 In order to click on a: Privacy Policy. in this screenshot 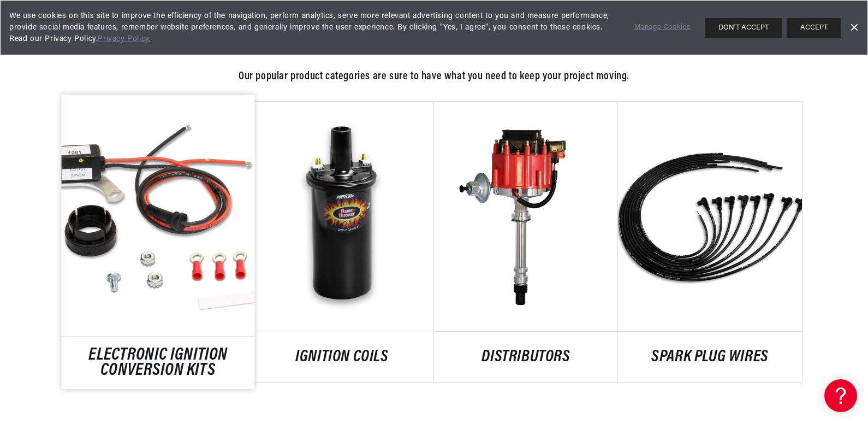, I will do `click(124, 39)`.